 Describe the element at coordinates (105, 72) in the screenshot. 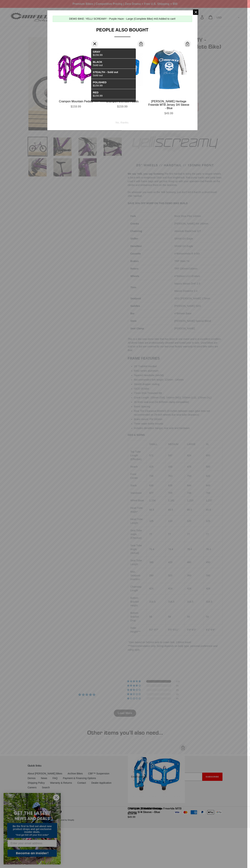

I see `strong: STEALTH - Sold out` at that location.